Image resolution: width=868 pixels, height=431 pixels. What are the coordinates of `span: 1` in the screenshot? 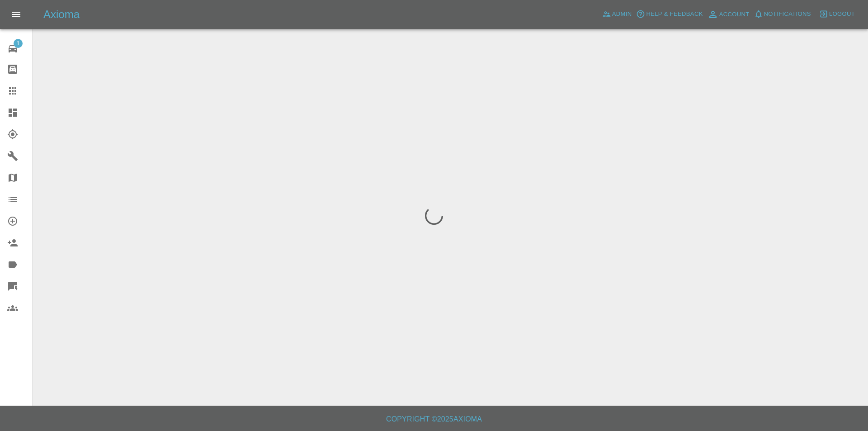 It's located at (18, 44).